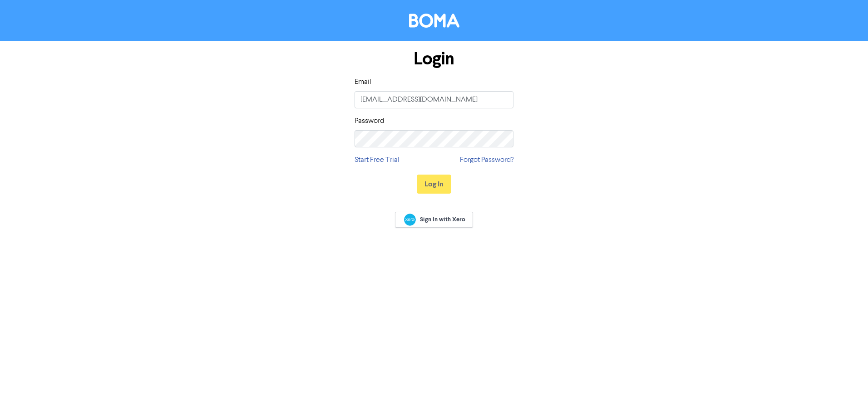 Image resolution: width=868 pixels, height=419 pixels. Describe the element at coordinates (363, 82) in the screenshot. I see `label: Email` at that location.